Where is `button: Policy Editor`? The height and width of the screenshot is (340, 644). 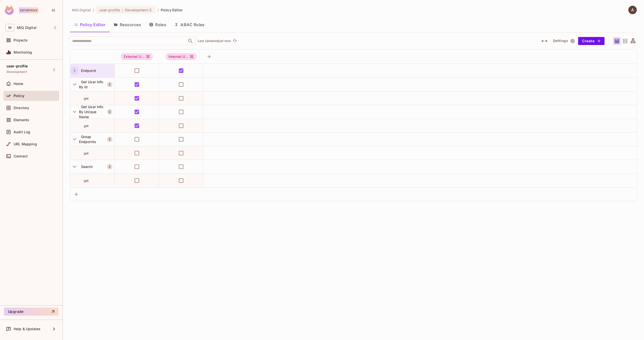 button: Policy Editor is located at coordinates (90, 25).